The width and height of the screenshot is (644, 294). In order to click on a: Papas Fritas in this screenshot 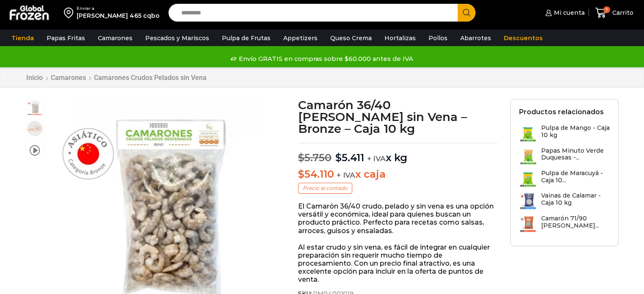, I will do `click(66, 38)`.